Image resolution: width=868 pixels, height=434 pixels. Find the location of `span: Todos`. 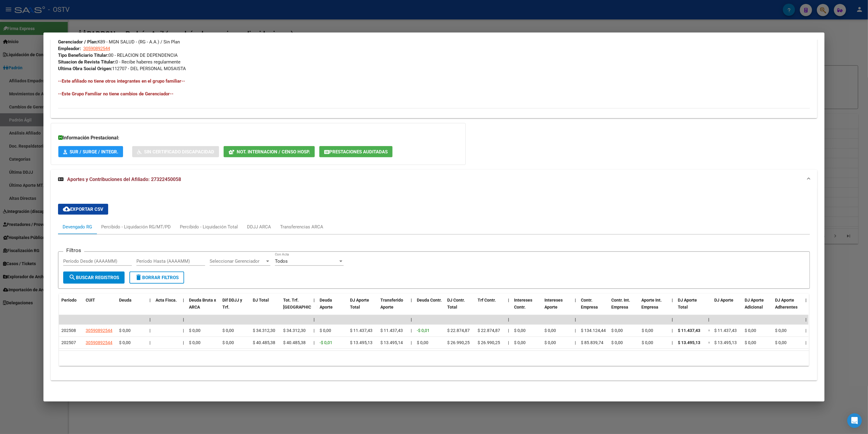

span: Todos is located at coordinates (281, 261).